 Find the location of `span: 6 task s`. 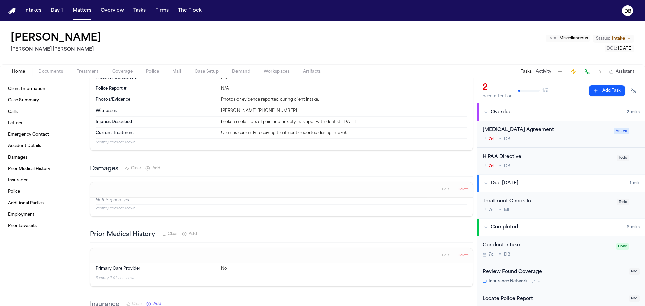

span: 6 task s is located at coordinates (632, 227).